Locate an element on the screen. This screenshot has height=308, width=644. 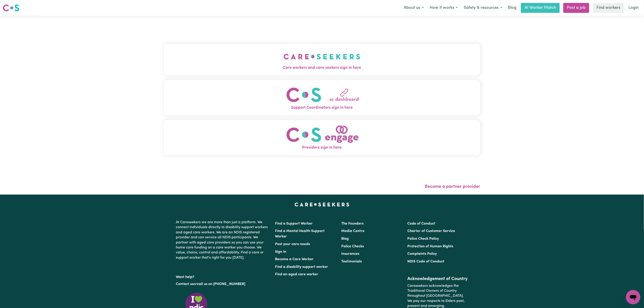
img: Careseekers logo is located at coordinates (11, 8).